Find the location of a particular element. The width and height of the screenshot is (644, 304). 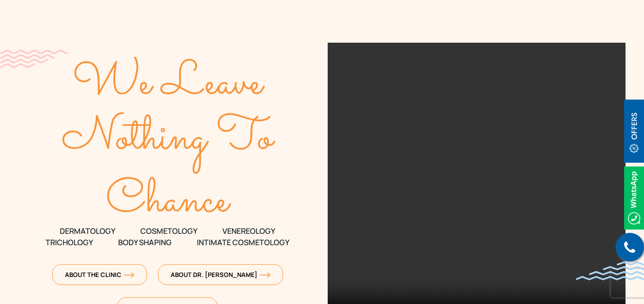

span: DERMATOLOGY is located at coordinates (87, 231).